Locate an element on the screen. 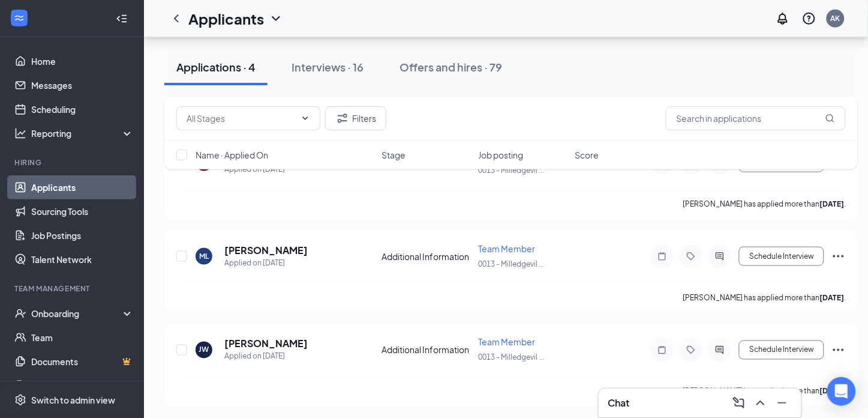 Image resolution: width=868 pixels, height=418 pixels. div: JW is located at coordinates (203, 349).